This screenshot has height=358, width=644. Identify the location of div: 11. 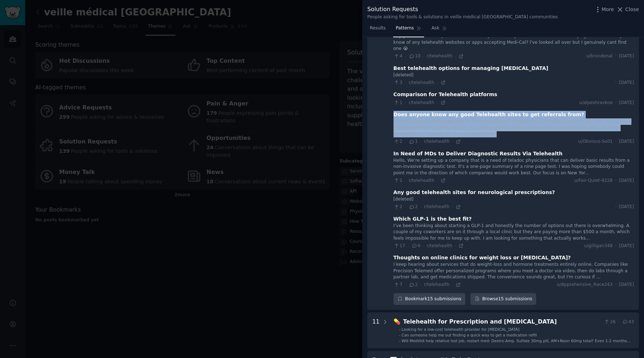
(375, 331).